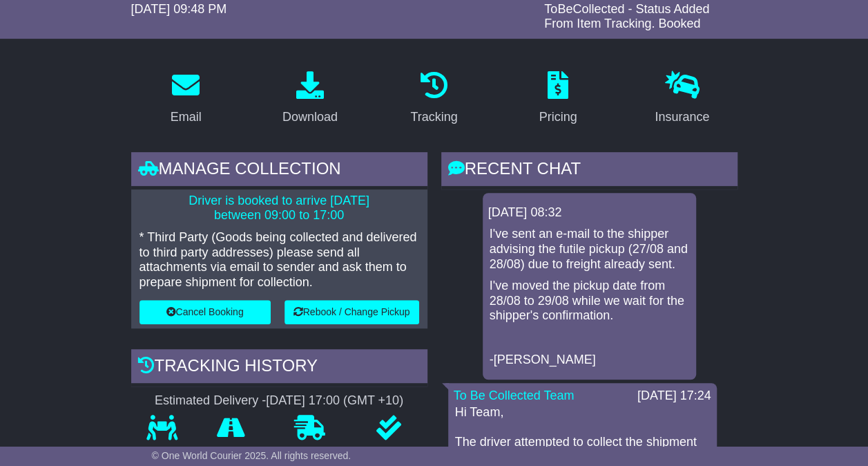 The width and height of the screenshot is (868, 466). What do you see at coordinates (589, 171) in the screenshot?
I see `div: RECENT CHAT` at bounding box center [589, 171].